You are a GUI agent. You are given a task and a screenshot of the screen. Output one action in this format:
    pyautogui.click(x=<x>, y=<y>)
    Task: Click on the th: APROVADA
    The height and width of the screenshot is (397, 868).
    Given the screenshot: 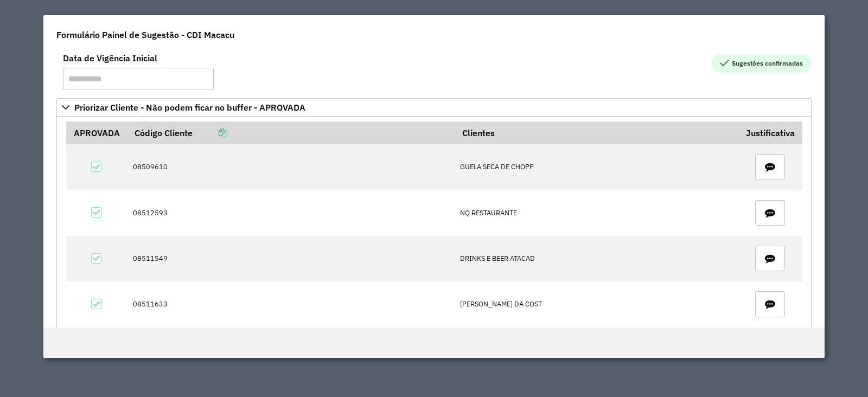 What is the action you would take?
    pyautogui.click(x=96, y=133)
    